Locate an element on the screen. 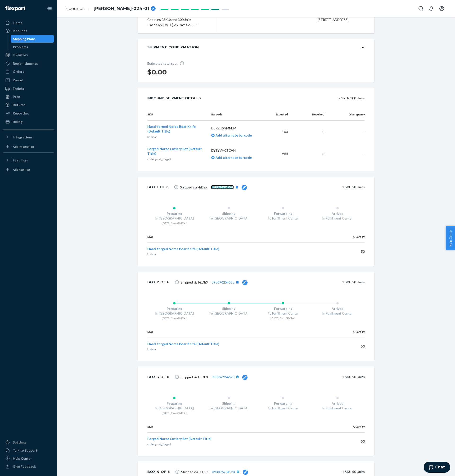 This screenshot has height=476, width=455. div: Inbound Shipment Details is located at coordinates (174, 98).